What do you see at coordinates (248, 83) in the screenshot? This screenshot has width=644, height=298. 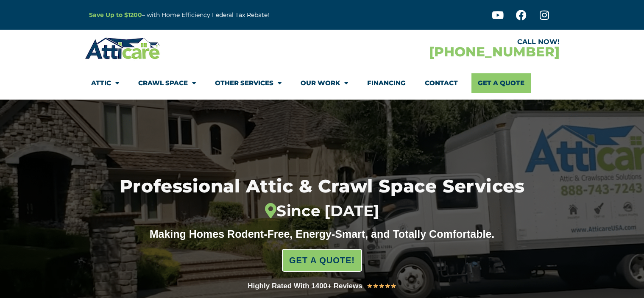 I see `a: Other Services` at bounding box center [248, 83].